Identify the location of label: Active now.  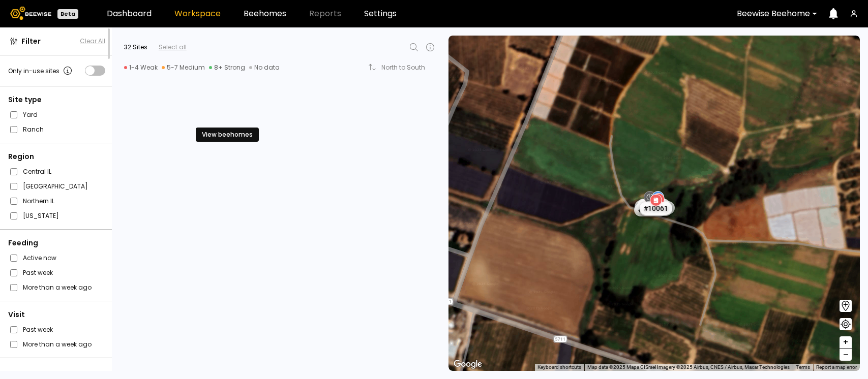
(40, 258).